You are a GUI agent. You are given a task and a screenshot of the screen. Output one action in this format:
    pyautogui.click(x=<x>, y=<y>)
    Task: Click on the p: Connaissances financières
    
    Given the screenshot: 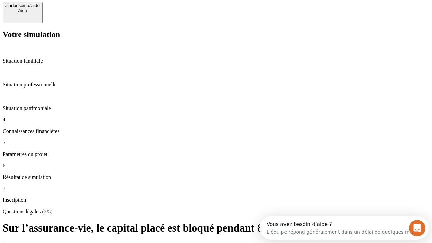 What is the action you would take?
    pyautogui.click(x=216, y=131)
    